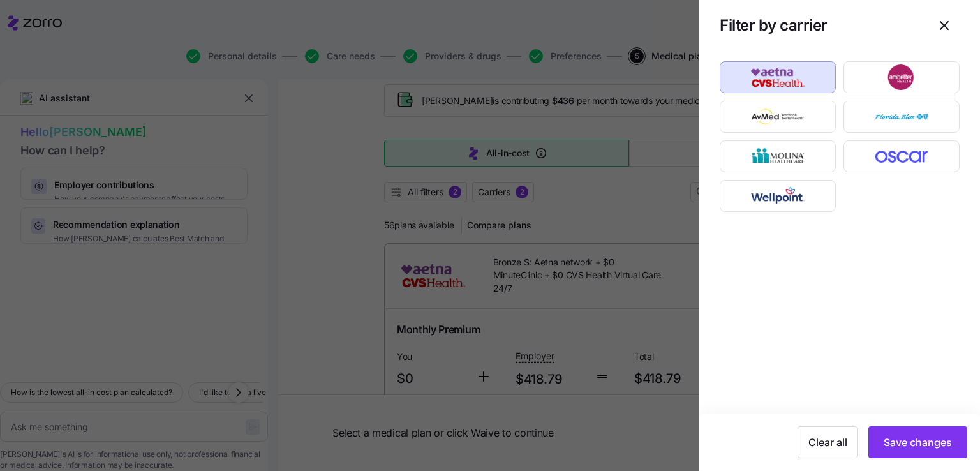 This screenshot has width=980, height=471. What do you see at coordinates (917, 442) in the screenshot?
I see `span: Save changes` at bounding box center [917, 442].